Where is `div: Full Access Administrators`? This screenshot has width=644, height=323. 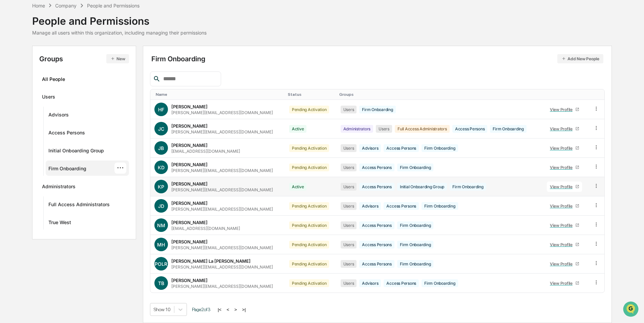
div: Full Access Administrators is located at coordinates (79, 205).